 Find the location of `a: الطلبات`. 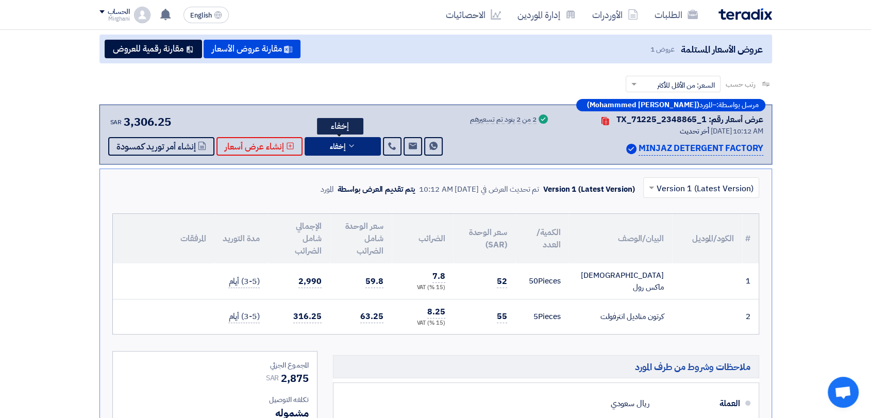

a: الطلبات is located at coordinates (676, 14).